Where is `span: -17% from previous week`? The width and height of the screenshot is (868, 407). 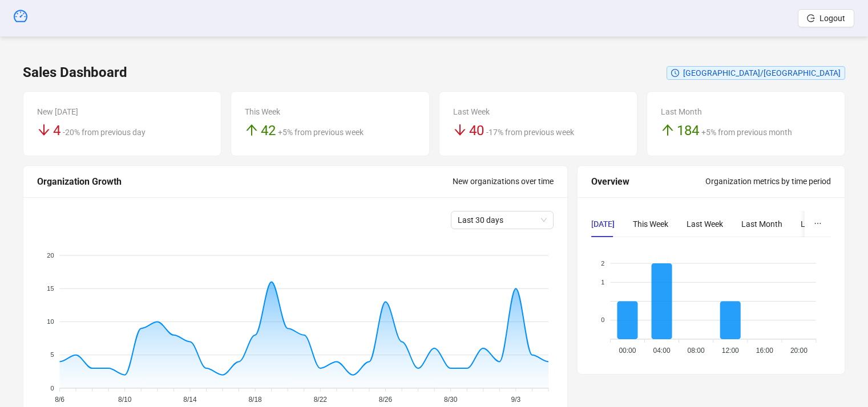 span: -17% from previous week is located at coordinates (530, 132).